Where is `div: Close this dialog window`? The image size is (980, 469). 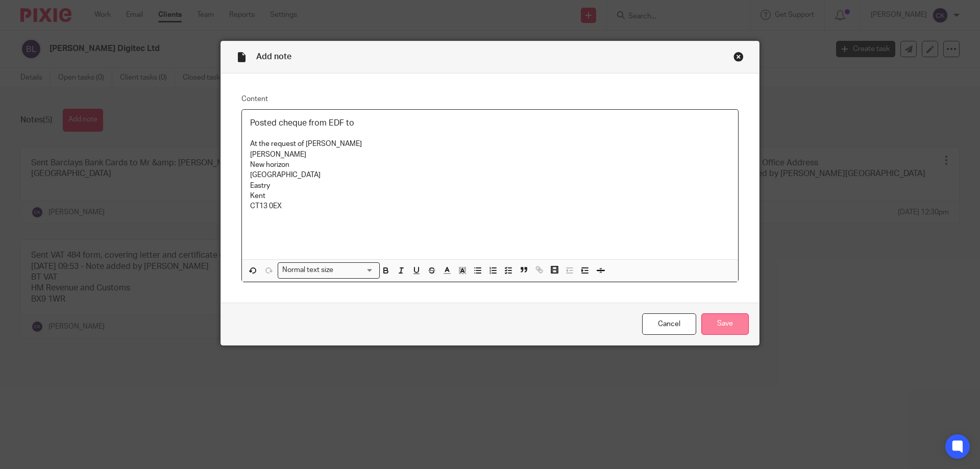 div: Close this dialog window is located at coordinates (738, 57).